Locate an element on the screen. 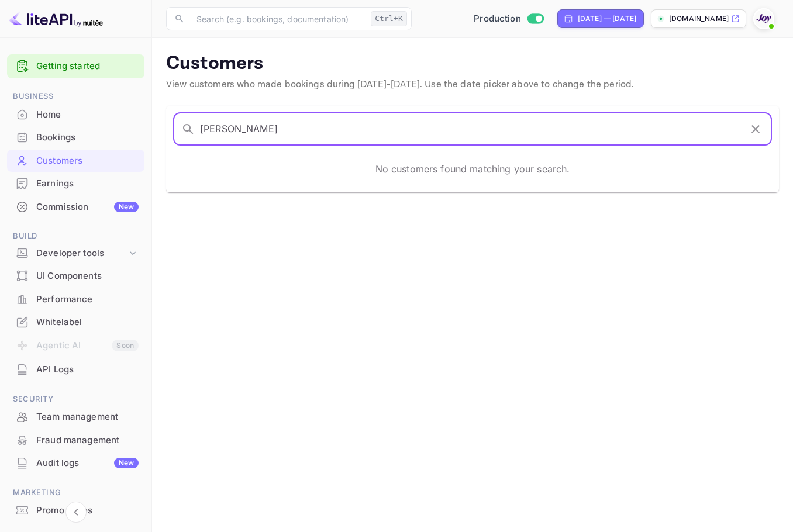  div: Ctrl+K is located at coordinates (389, 19).